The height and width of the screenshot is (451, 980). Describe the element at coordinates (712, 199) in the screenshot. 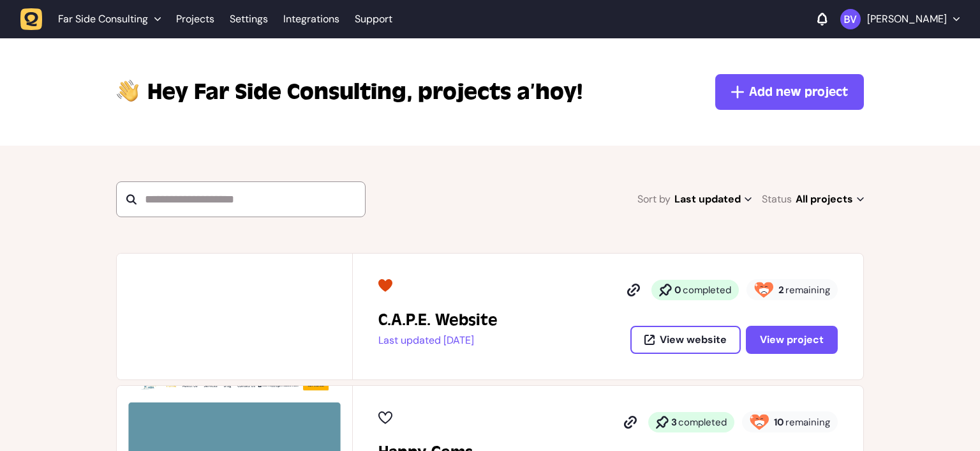

I see `span: Last updated` at that location.